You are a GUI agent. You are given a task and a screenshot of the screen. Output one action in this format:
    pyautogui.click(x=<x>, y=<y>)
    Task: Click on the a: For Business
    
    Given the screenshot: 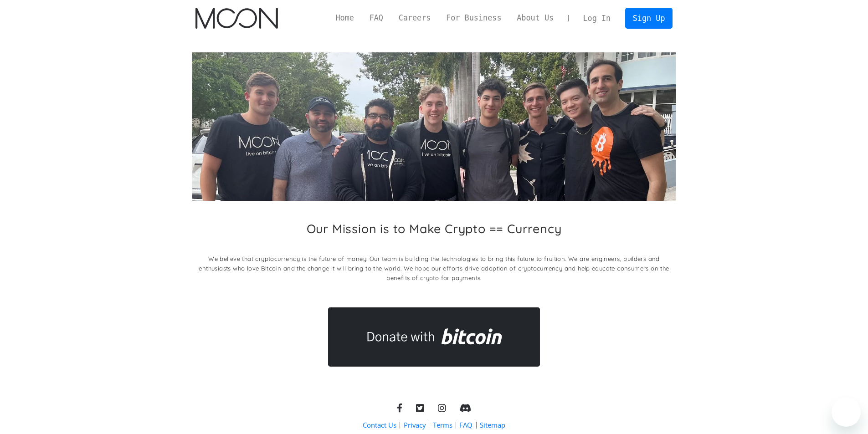 What is the action you would take?
    pyautogui.click(x=474, y=18)
    